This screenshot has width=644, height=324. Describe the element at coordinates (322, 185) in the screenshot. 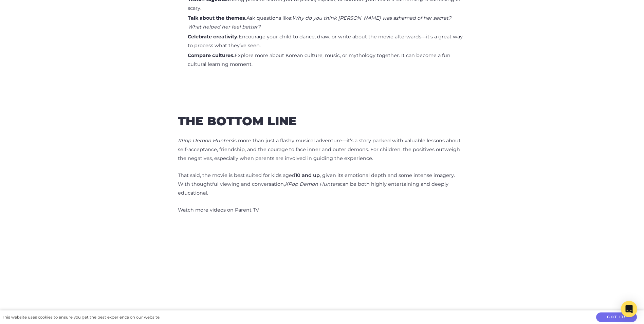

I see `p: That said, the movie is best suited for kids aged , given its emotional depth and some intense im...` at that location.